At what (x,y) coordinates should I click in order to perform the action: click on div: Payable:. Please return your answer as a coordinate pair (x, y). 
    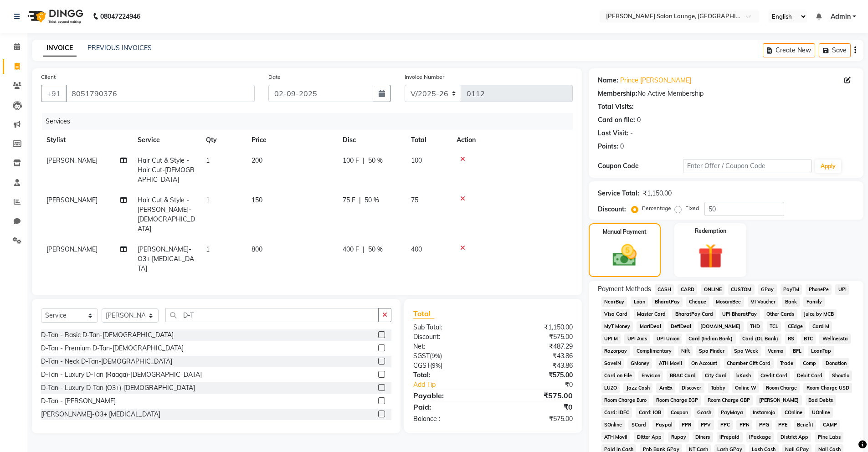
    Looking at the image, I should click on (450, 396).